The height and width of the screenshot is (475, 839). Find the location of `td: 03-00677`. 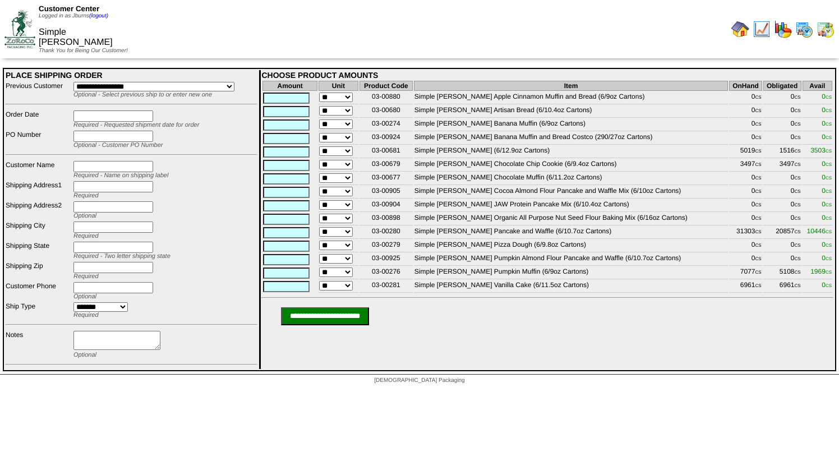

td: 03-00677 is located at coordinates (386, 179).